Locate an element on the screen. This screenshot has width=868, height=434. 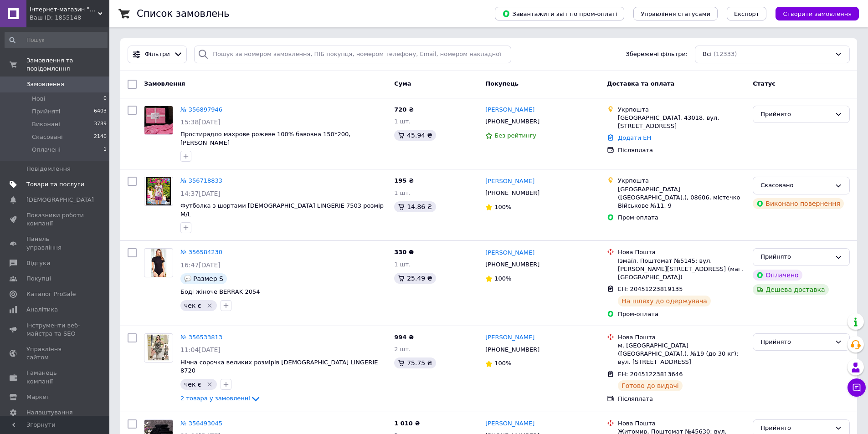
div: Готово до видачі is located at coordinates (650, 386).